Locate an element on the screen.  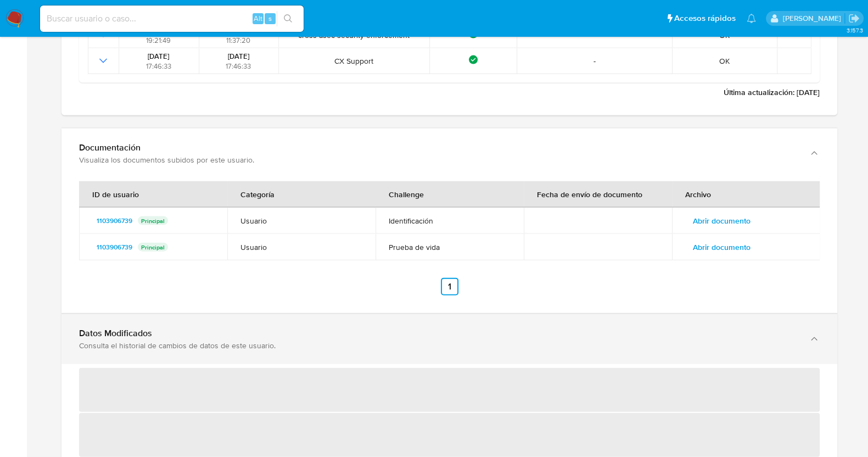
p: francisco.martinezsilva@mercadolibre.com.mx is located at coordinates (814, 18).